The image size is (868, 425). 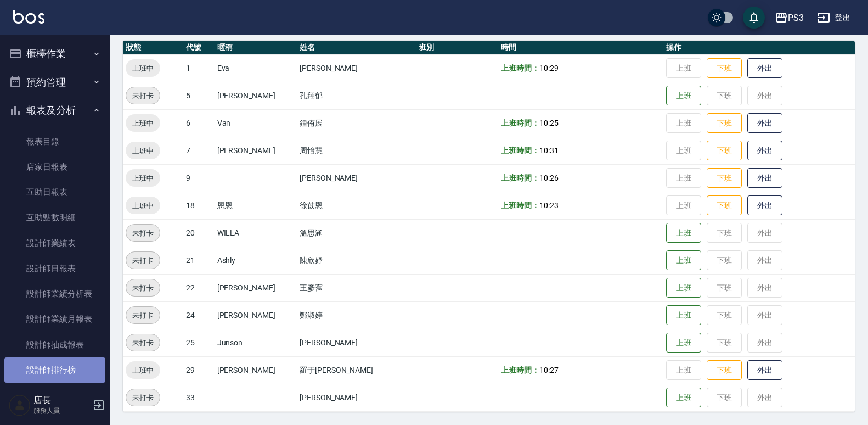 I want to click on td: 恩恩, so click(x=256, y=205).